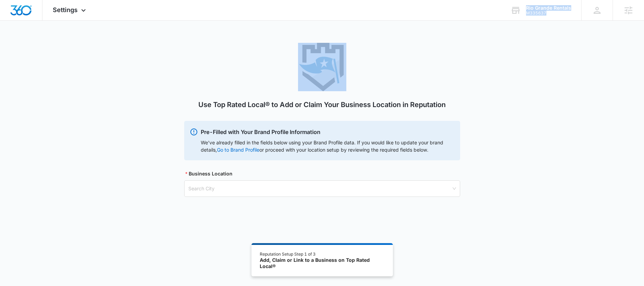  Describe the element at coordinates (322, 254) in the screenshot. I see `div: Reputation Setup Step 1 of 3` at that location.